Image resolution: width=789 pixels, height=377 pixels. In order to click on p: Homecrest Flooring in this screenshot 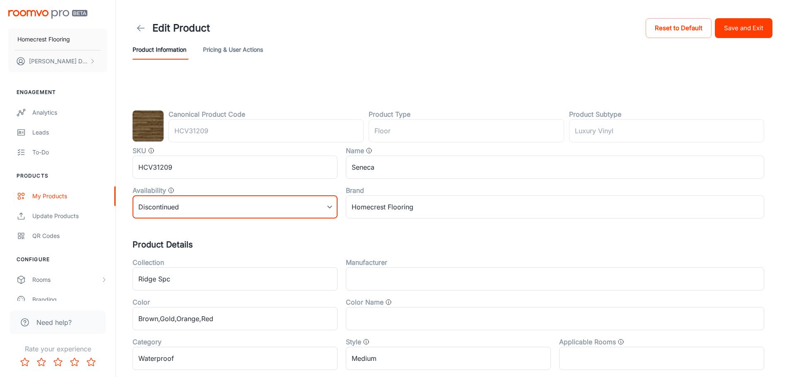, I will do `click(43, 39)`.